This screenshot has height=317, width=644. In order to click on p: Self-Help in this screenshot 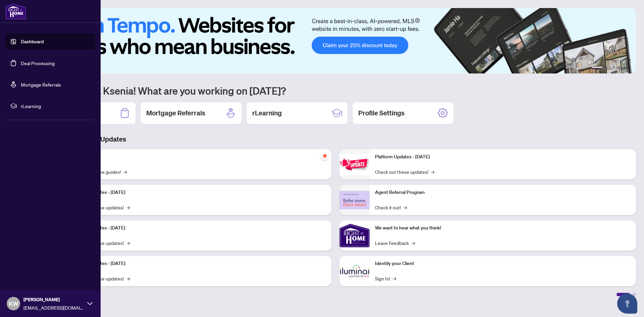, I will do `click(198, 157)`.